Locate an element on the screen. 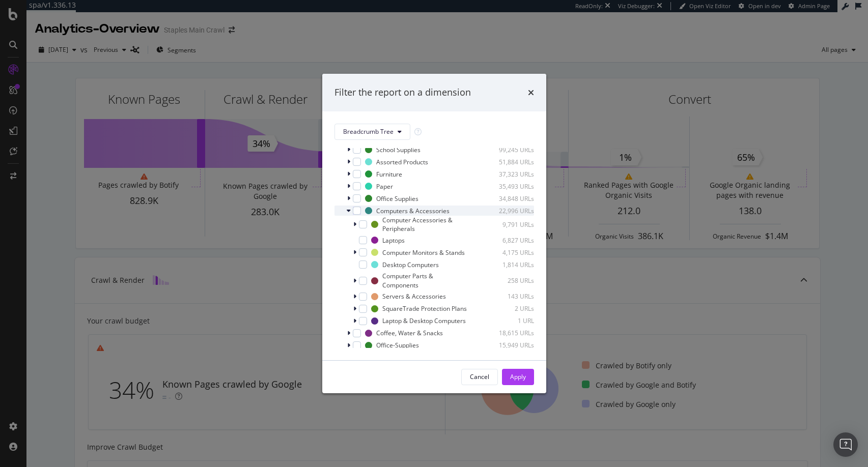 The height and width of the screenshot is (467, 868). div: 143 URLs is located at coordinates (509, 296).